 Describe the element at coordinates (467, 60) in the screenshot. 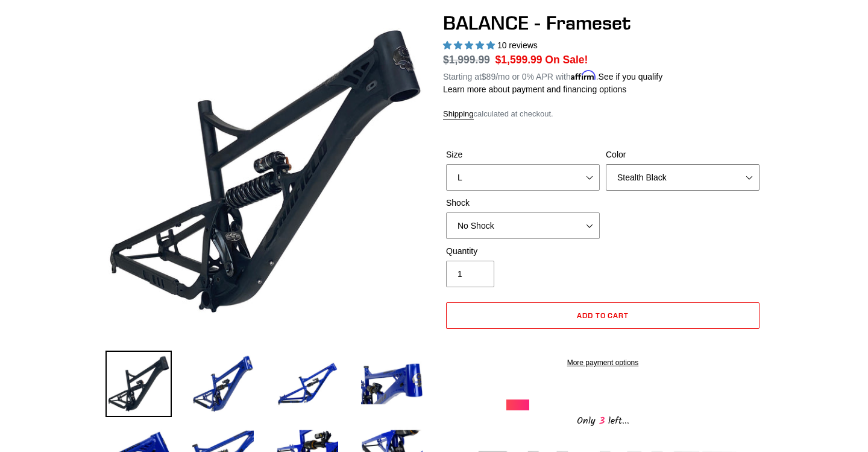

I see `s: $1,999.99` at that location.